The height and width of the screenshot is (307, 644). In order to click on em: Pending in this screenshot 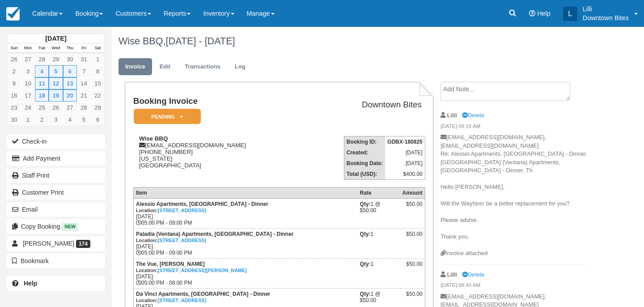, I will do `click(167, 117)`.